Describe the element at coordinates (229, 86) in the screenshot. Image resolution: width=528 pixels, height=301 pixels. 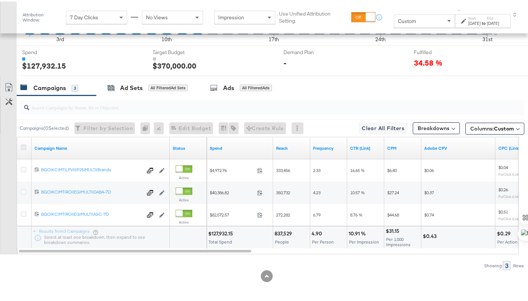
I see `div: Ads` at that location.